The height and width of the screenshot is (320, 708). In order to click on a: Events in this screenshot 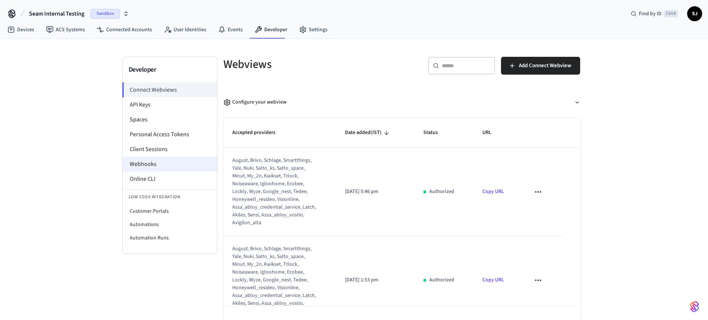, I will do `click(230, 30)`.